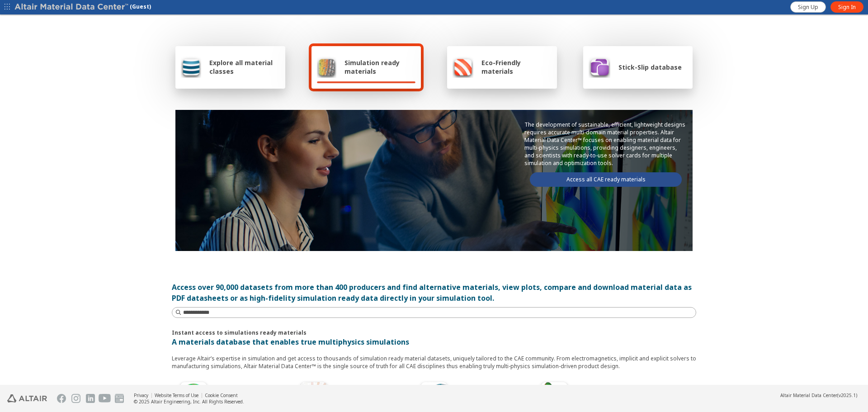 The height and width of the screenshot is (412, 868). What do you see at coordinates (600, 67) in the screenshot?
I see `img: Stick-Slip database` at bounding box center [600, 67].